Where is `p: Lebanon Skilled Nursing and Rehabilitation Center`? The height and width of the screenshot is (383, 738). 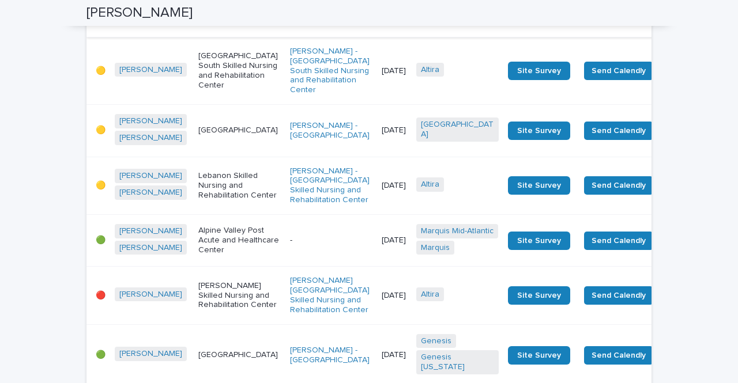
p: Lebanon Skilled Nursing and Rehabilitation Center is located at coordinates (239, 186).